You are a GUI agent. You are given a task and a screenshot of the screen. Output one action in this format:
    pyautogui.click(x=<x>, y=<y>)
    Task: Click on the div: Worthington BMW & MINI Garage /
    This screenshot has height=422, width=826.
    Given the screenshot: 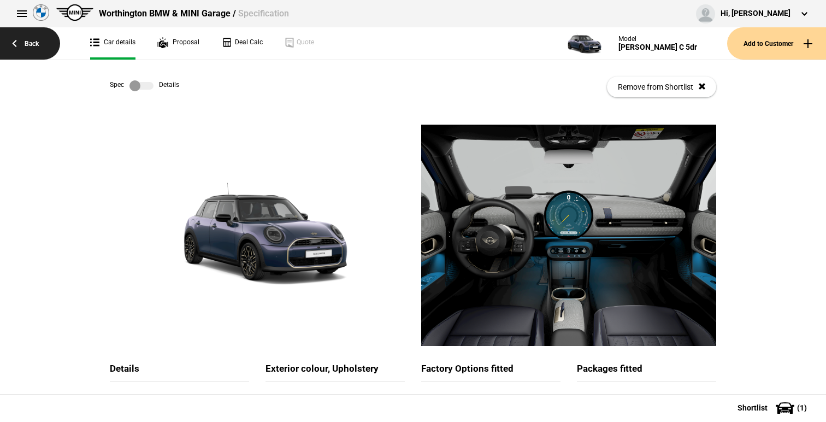 What is the action you would take?
    pyautogui.click(x=194, y=14)
    